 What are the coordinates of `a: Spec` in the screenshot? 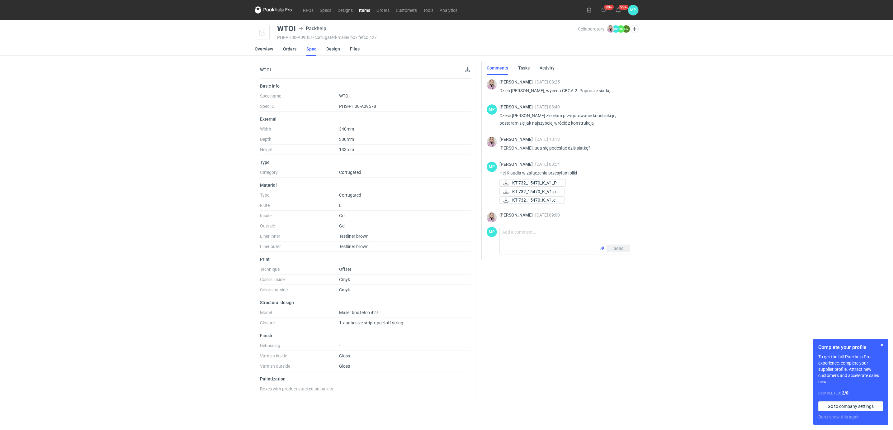 It's located at (311, 49).